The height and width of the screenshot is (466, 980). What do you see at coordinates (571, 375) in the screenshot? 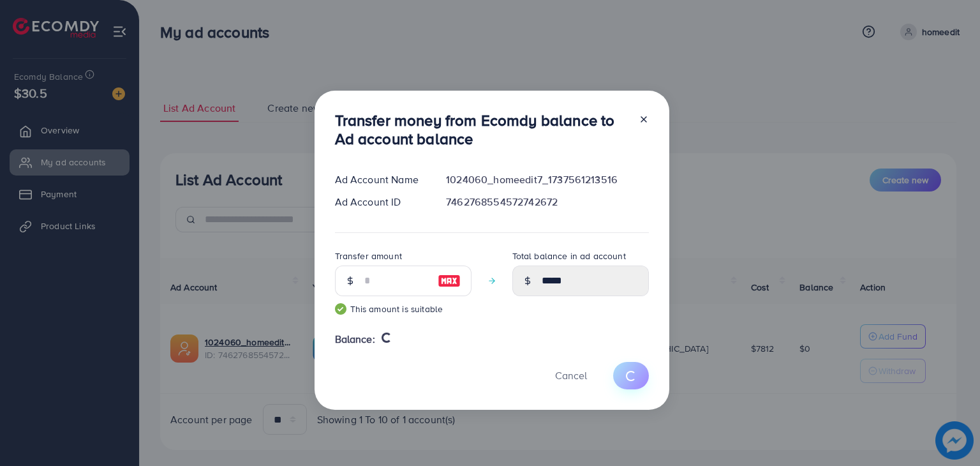
I see `span: Cancel` at bounding box center [571, 375].